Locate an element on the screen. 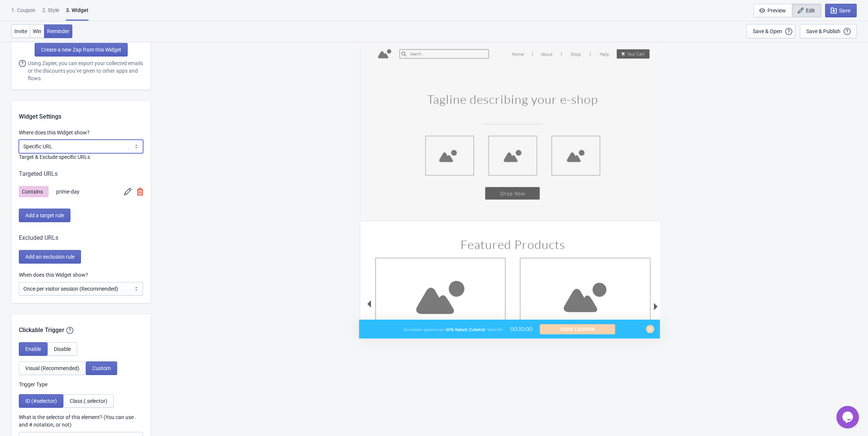 The height and width of the screenshot is (436, 868). span: Save is located at coordinates (844, 11).